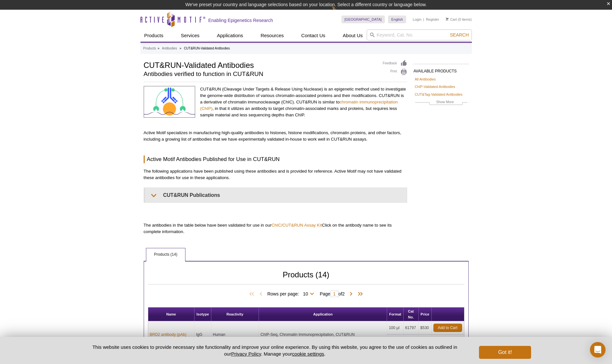 The height and width of the screenshot is (364, 612). Describe the element at coordinates (306, 278) in the screenshot. I see `h2: Products (14)` at that location.